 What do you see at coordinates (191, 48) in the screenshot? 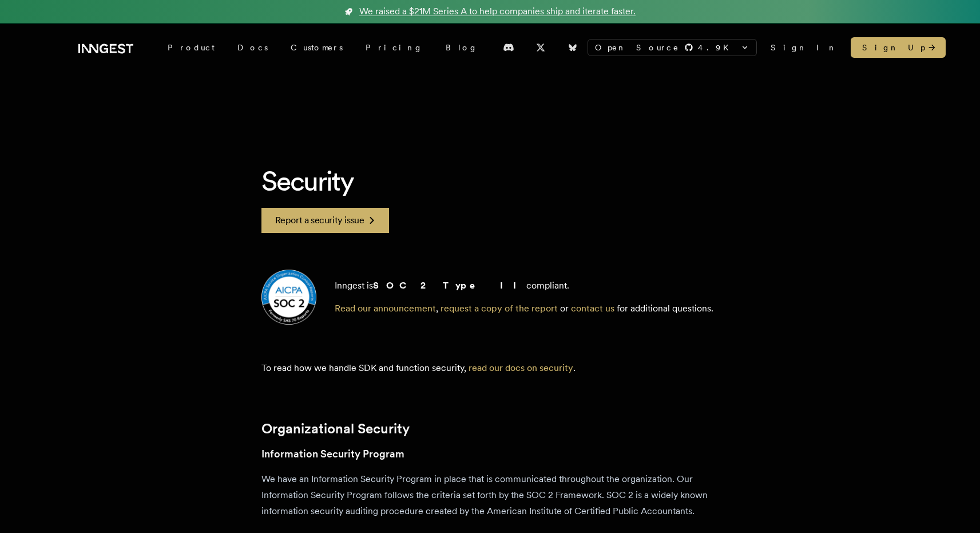
I see `div: Product` at bounding box center [191, 48].